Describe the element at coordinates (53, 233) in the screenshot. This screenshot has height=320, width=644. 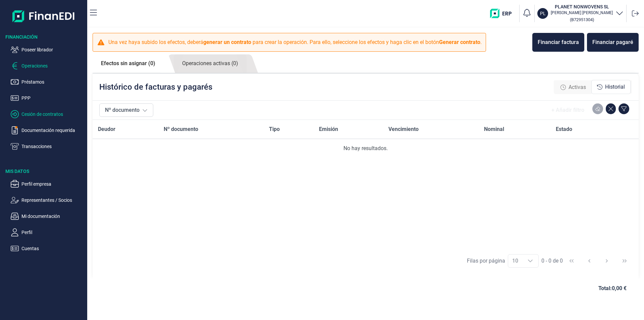
I see `p: Perfil` at that location.